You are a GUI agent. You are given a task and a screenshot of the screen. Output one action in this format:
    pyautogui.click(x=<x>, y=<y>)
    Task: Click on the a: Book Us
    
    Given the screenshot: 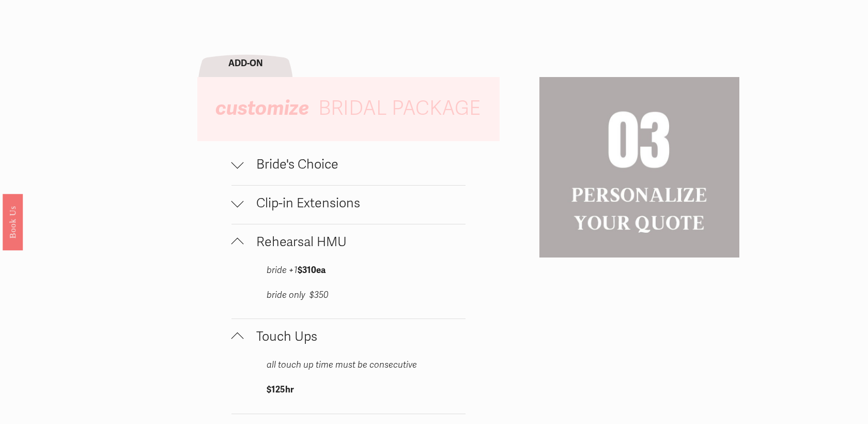 What is the action you would take?
    pyautogui.click(x=12, y=222)
    